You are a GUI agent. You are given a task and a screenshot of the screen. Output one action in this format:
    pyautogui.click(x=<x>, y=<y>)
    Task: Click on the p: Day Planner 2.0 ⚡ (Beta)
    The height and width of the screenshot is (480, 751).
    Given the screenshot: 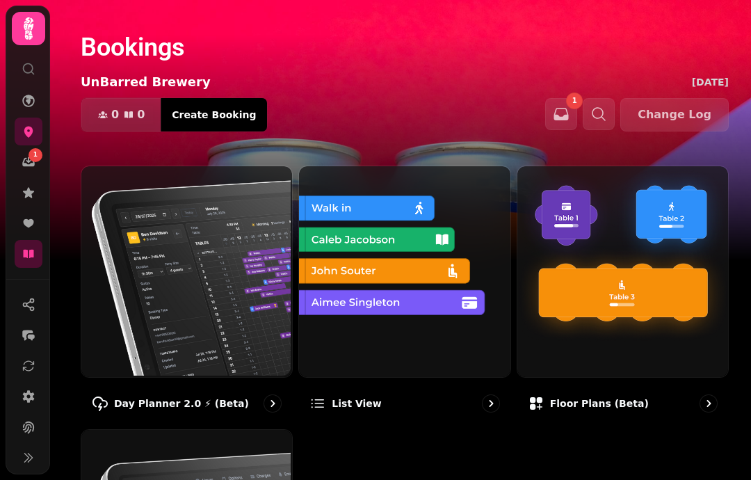 What is the action you would take?
    pyautogui.click(x=182, y=403)
    